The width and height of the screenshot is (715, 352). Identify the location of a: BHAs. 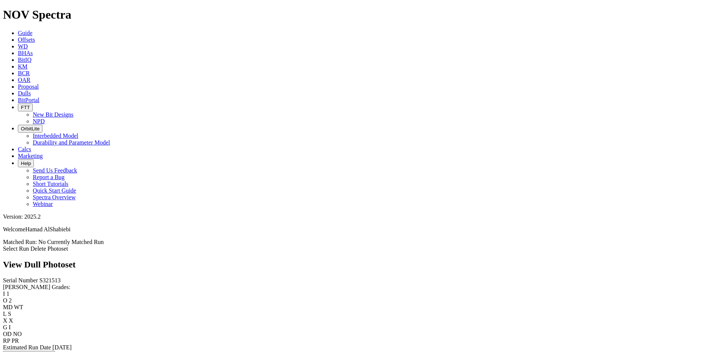
(25, 53).